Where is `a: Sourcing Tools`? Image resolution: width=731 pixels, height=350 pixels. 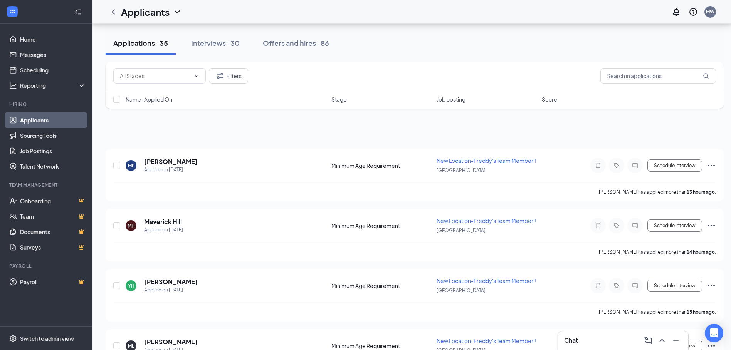 a: Sourcing Tools is located at coordinates (53, 136).